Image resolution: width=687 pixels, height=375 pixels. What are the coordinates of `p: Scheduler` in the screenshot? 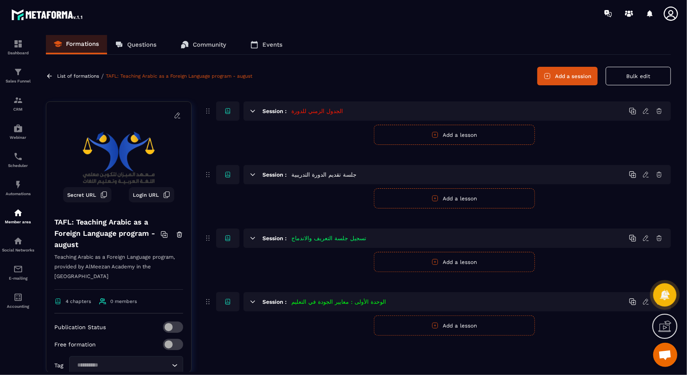 It's located at (18, 165).